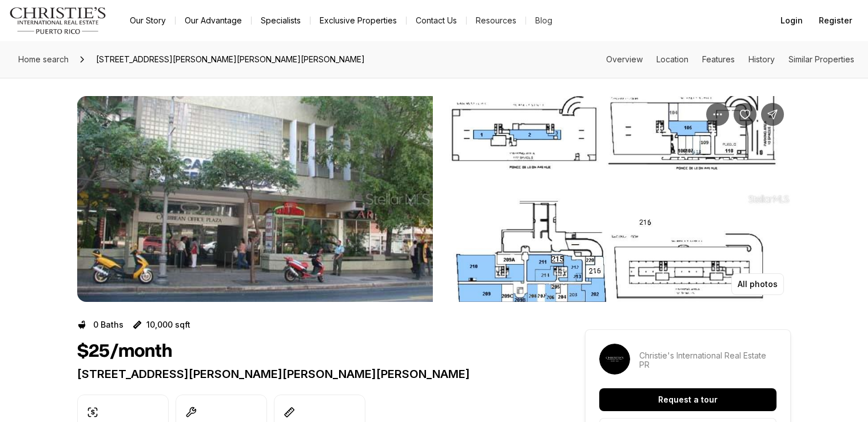  Describe the element at coordinates (708, 360) in the screenshot. I see `p: Christie's International Real Estate PR` at that location.